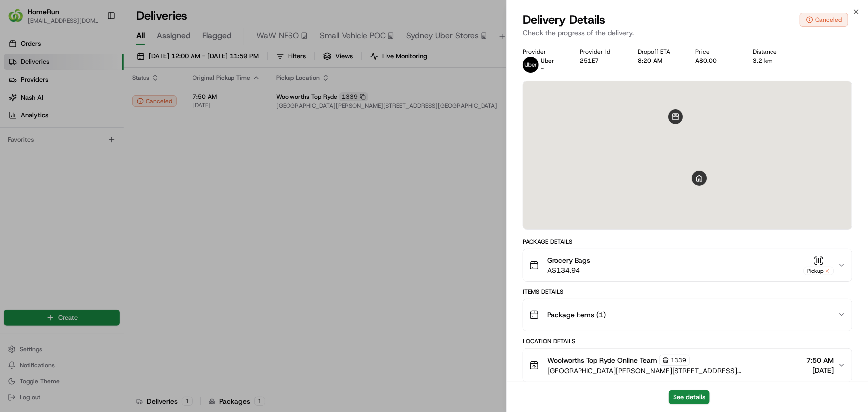 This screenshot has width=868, height=412. What do you see at coordinates (687, 33) in the screenshot?
I see `p: Check the progress of the delivery.` at bounding box center [687, 33].